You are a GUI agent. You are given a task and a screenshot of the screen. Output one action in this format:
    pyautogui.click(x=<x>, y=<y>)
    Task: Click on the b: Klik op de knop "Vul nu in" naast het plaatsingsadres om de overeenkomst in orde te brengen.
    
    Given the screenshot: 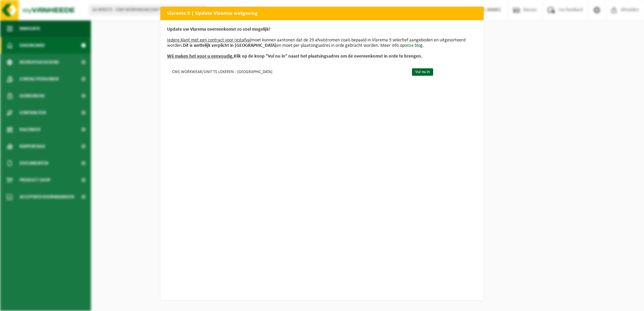 What is the action you would take?
    pyautogui.click(x=295, y=56)
    